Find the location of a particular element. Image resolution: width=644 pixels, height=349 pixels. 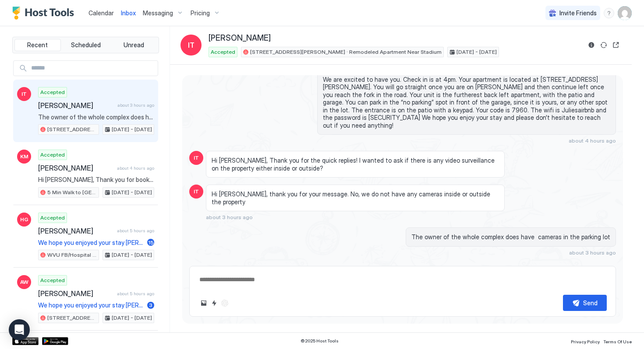

div: Google Play Store is located at coordinates (55, 341).